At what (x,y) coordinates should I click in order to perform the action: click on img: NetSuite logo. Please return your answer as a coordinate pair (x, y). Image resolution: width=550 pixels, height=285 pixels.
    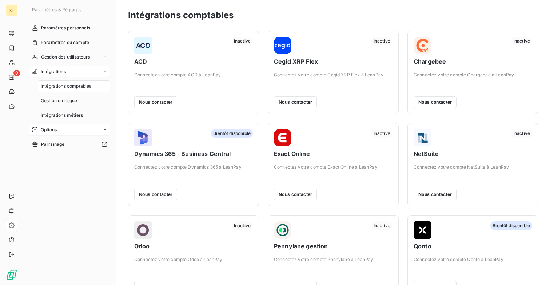
    Looking at the image, I should click on (422, 138).